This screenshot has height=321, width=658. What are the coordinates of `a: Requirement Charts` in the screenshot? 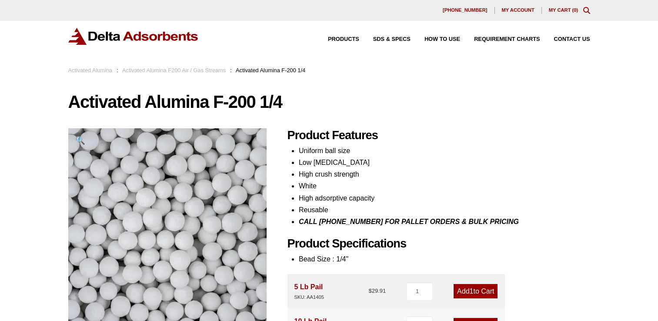 It's located at (500, 39).